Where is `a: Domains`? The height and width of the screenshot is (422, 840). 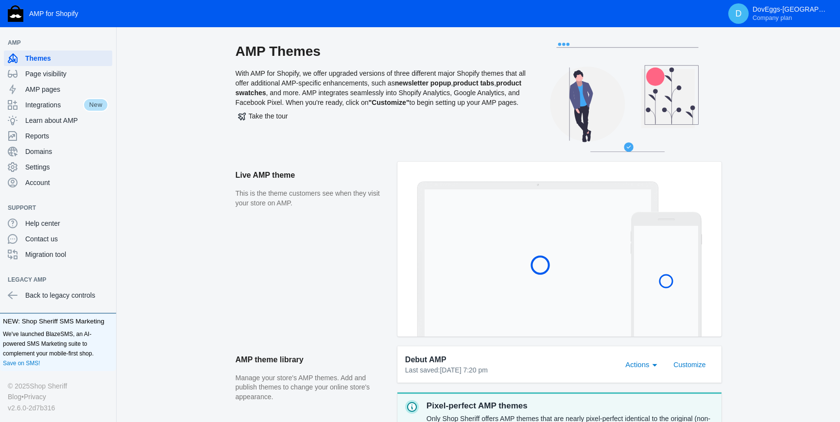
a: Domains is located at coordinates (58, 152).